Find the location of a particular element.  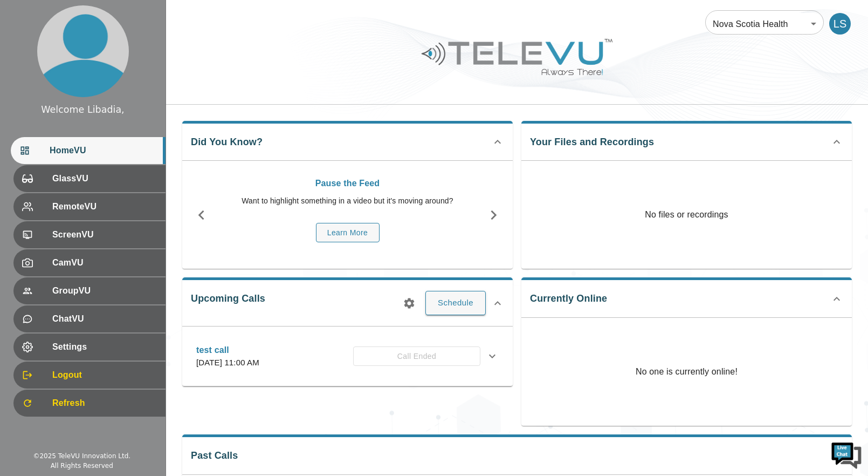

div: Nova Scotia Health is located at coordinates (765, 24).